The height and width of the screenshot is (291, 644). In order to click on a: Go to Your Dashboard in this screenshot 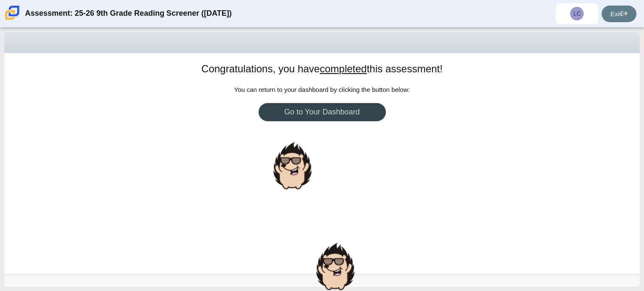, I will do `click(322, 112)`.